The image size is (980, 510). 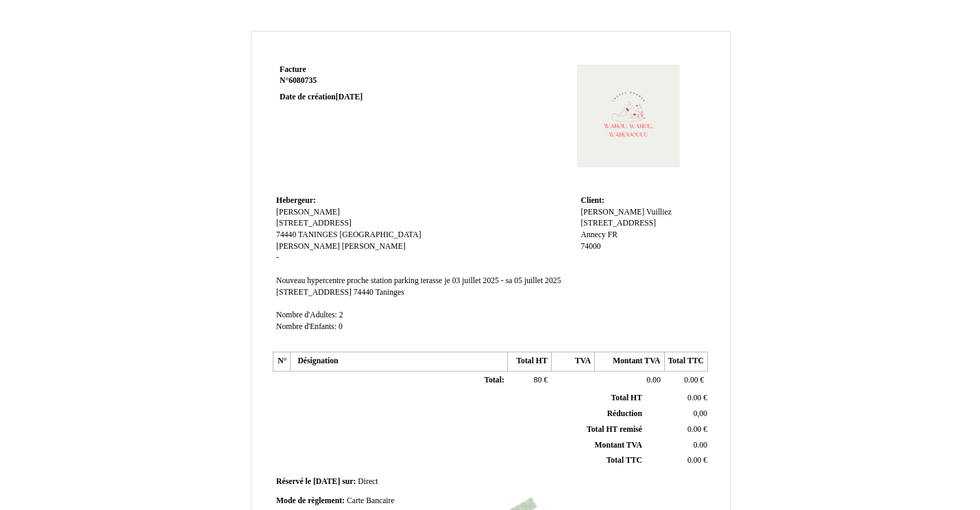 I want to click on span: 2, so click(x=342, y=314).